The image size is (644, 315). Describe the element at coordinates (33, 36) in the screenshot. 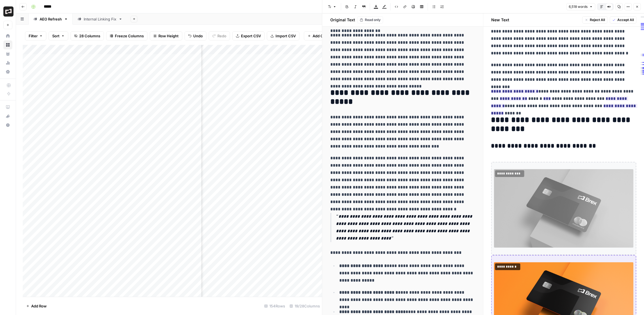

I see `span: Filter` at that location.